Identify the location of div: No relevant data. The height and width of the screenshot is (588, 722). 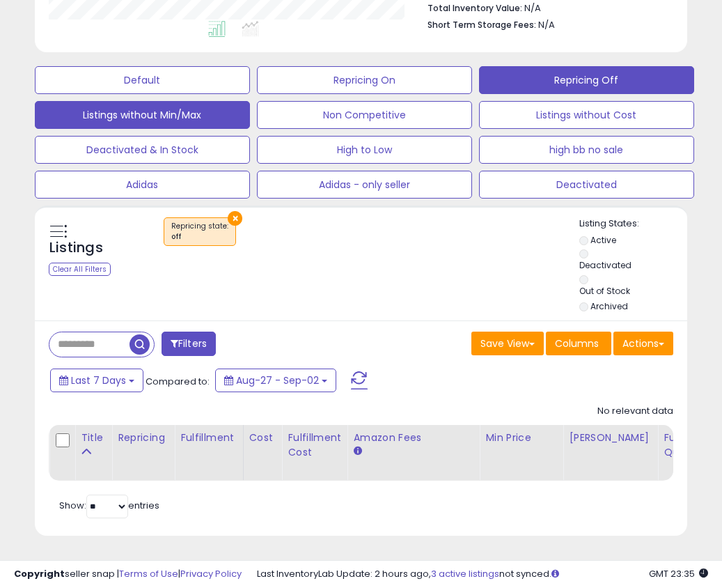
(636, 412).